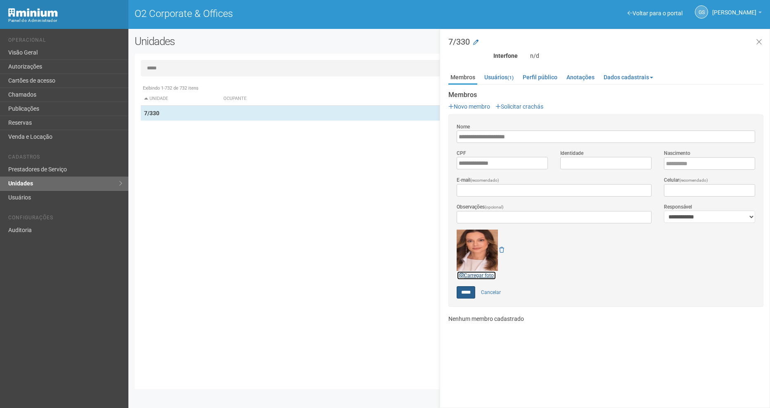 The image size is (770, 408). I want to click on label: Nascimento, so click(677, 153).